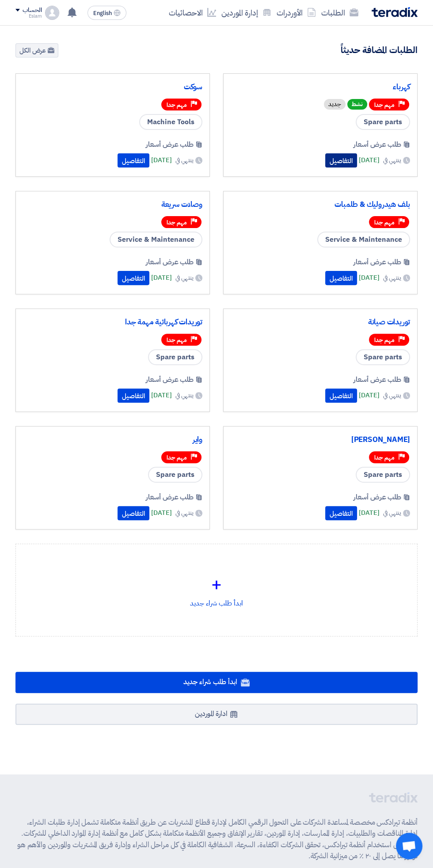 Image resolution: width=433 pixels, height=868 pixels. What do you see at coordinates (112, 440) in the screenshot?
I see `a: واير` at bounding box center [112, 440].